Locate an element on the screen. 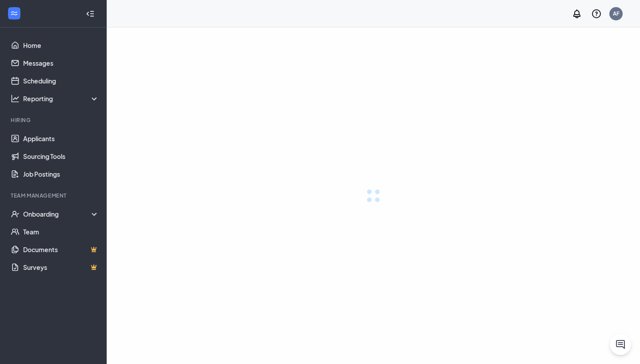  div: Onboarding is located at coordinates (61, 214).